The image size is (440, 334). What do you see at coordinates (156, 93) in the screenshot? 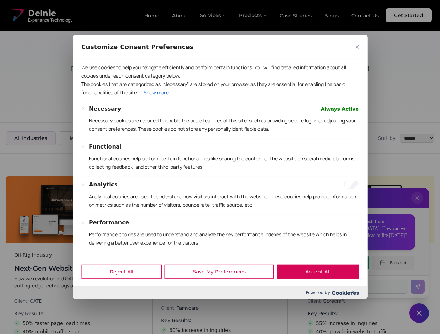
I see `button: Show more` at bounding box center [156, 93].